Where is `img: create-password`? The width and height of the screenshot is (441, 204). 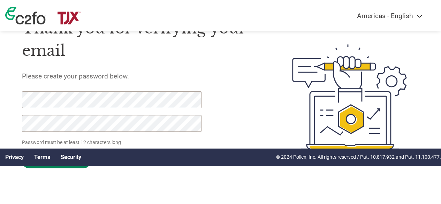
img: create-password is located at coordinates (349, 97).